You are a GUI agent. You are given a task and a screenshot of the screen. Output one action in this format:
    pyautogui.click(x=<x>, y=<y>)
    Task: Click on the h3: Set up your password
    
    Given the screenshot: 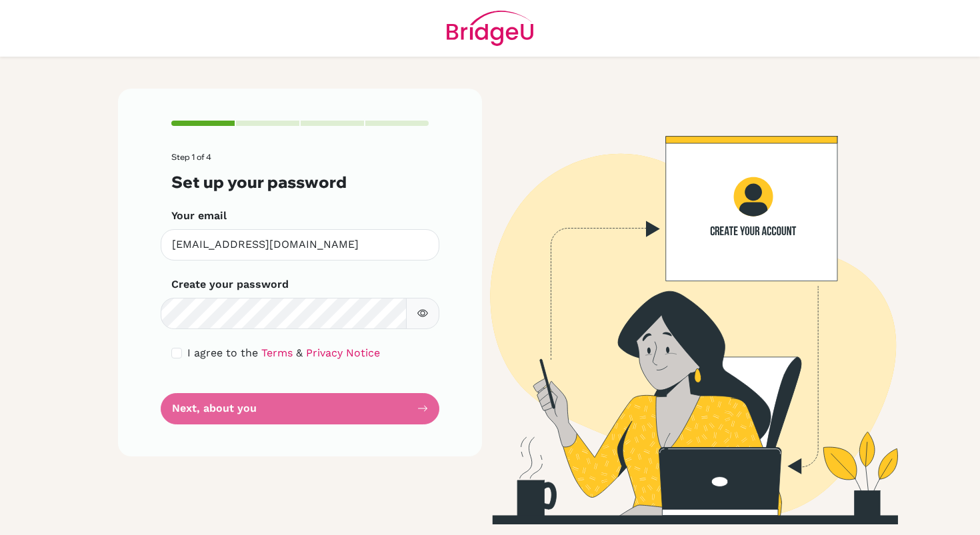 What is the action you would take?
    pyautogui.click(x=300, y=182)
    